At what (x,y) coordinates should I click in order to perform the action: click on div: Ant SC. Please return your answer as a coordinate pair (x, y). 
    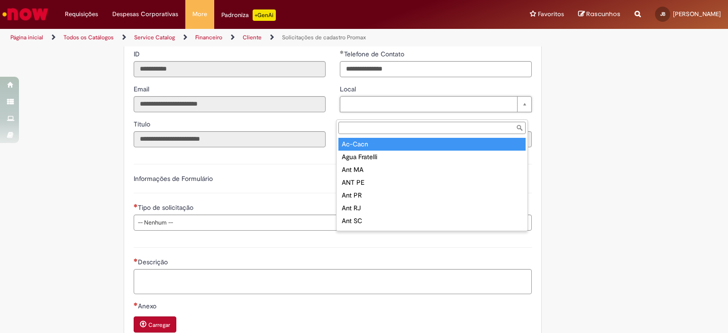
    Looking at the image, I should click on (432, 221).